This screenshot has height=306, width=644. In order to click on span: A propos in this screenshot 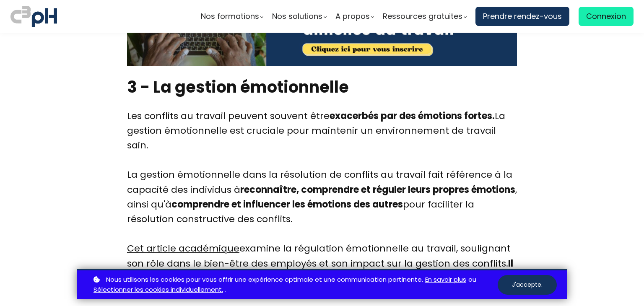, I will do `click(353, 17)`.